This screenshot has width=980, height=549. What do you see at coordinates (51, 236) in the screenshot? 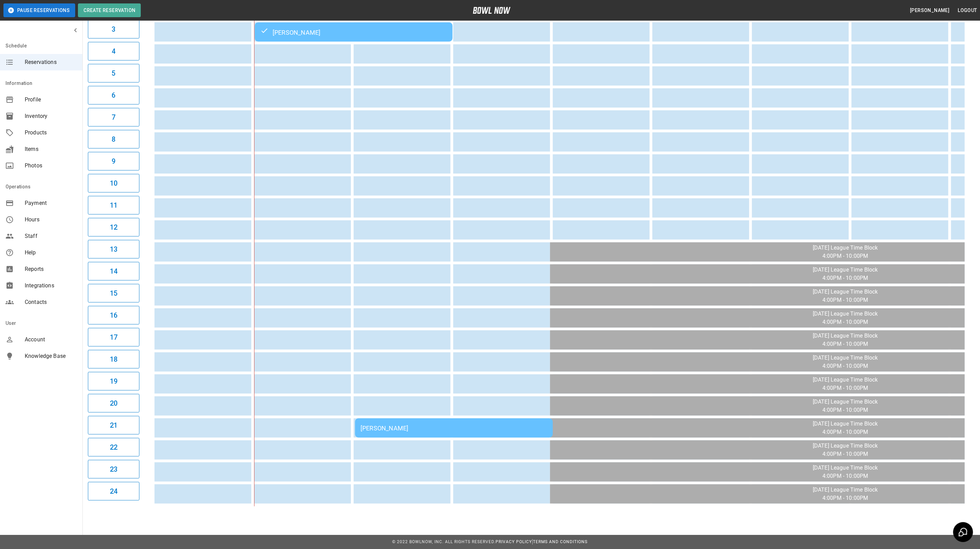
I see `span: Staff` at bounding box center [51, 236].